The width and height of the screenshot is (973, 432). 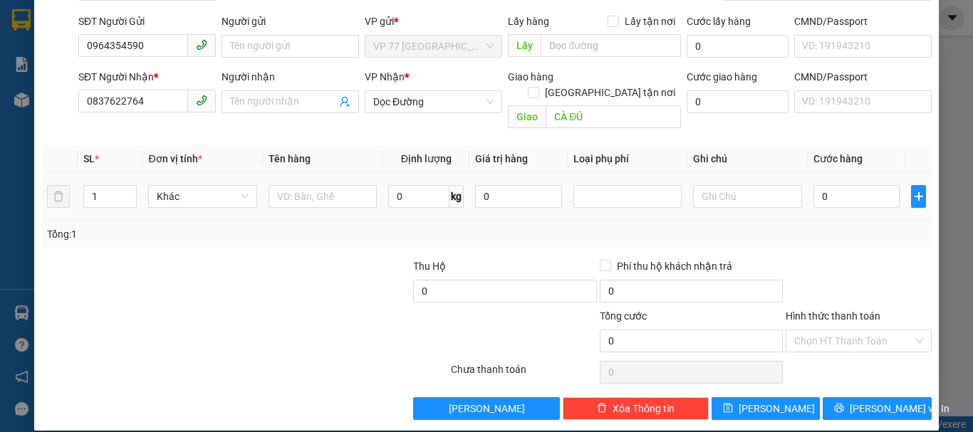 What do you see at coordinates (737, 46) in the screenshot?
I see `input: Cước lấy hàng` at bounding box center [737, 46].